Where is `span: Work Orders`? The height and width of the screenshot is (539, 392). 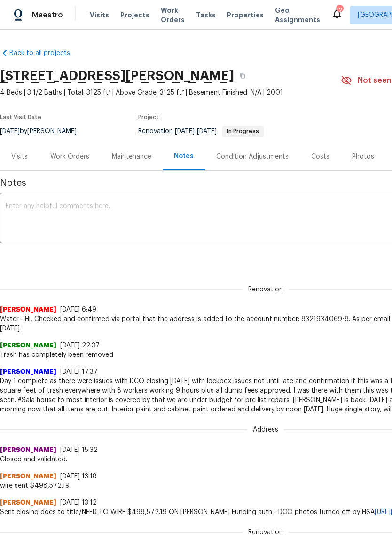 span: Work Orders is located at coordinates (173, 15).